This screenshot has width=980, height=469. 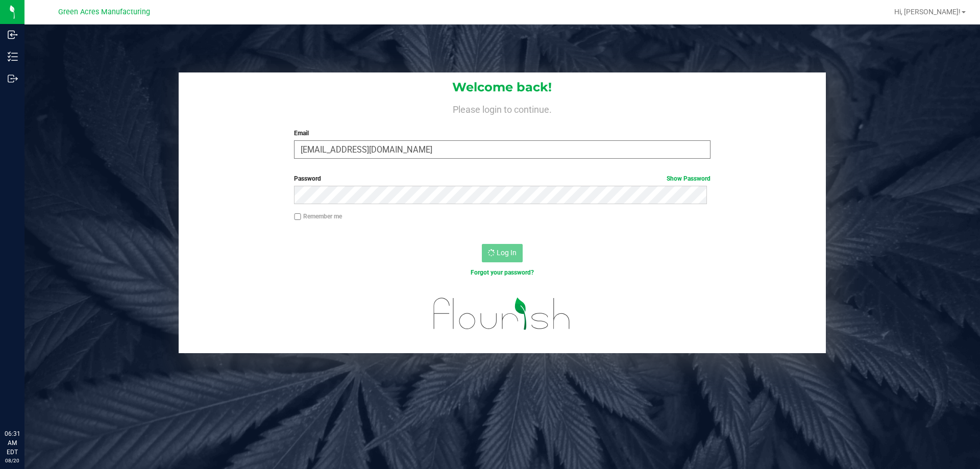 What do you see at coordinates (689, 178) in the screenshot?
I see `a: Show Password` at bounding box center [689, 178].